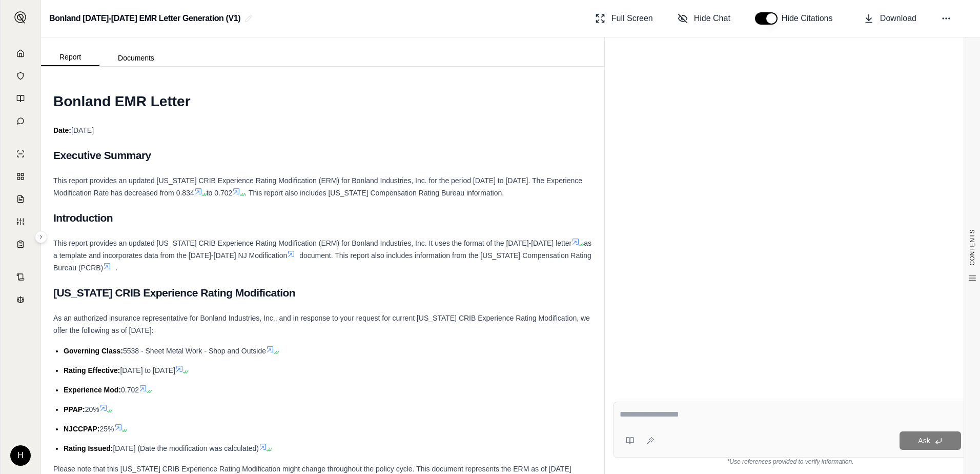 The image size is (980, 474). What do you see at coordinates (20, 199) in the screenshot?
I see `a: Claim Coverage` at bounding box center [20, 199].